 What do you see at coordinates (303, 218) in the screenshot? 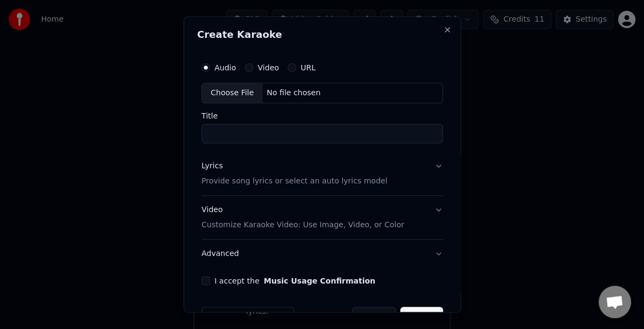
I see `div: Video` at bounding box center [303, 218].